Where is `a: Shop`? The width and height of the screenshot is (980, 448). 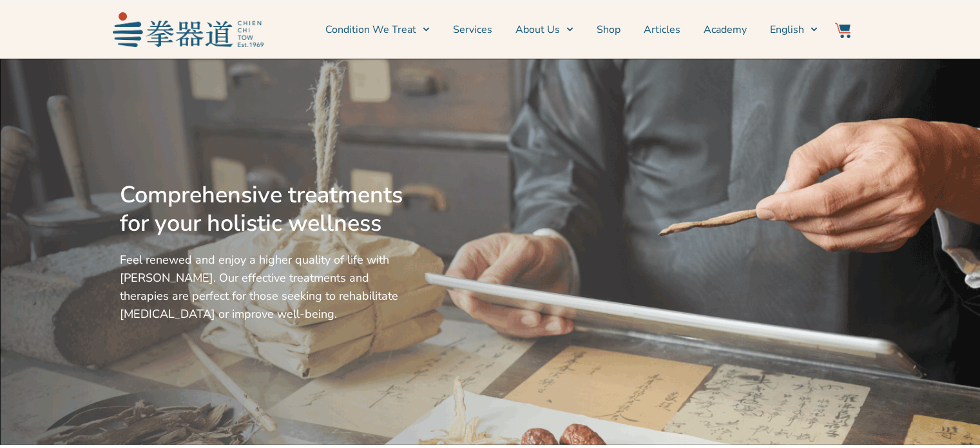 a: Shop is located at coordinates (608, 30).